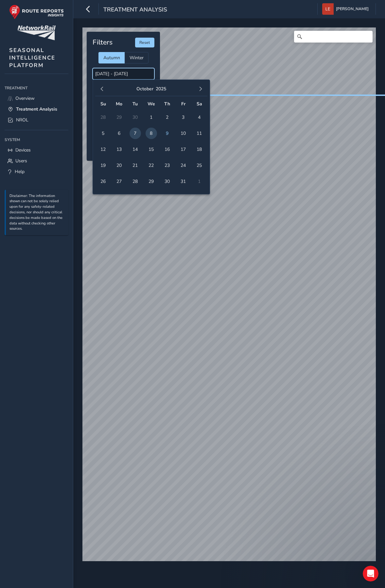 This screenshot has width=385, height=588. Describe the element at coordinates (167, 165) in the screenshot. I see `span: 23` at that location.